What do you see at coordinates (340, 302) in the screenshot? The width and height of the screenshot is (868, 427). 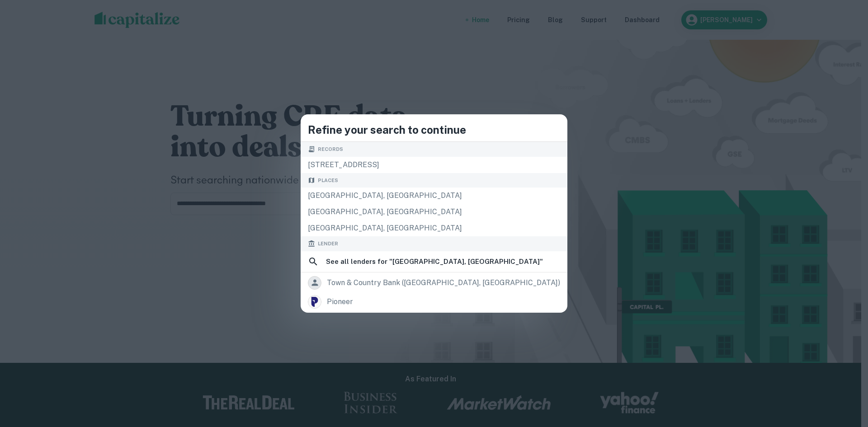 I see `div: pioneer` at bounding box center [340, 302].